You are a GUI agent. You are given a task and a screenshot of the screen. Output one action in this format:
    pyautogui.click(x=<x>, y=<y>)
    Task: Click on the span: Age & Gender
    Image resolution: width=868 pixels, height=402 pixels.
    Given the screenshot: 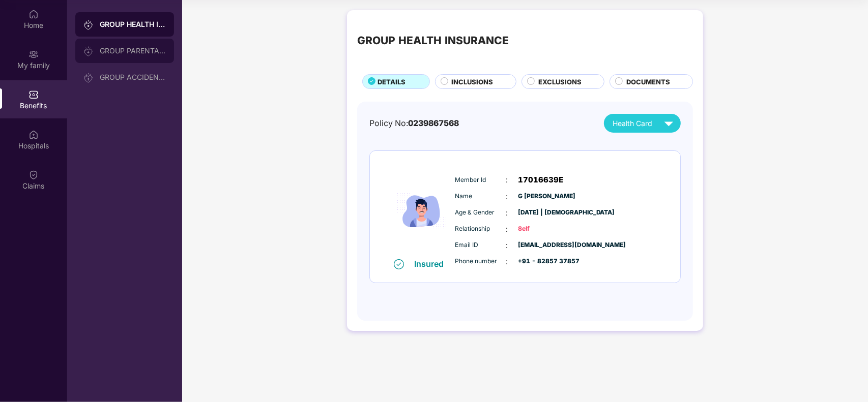 What is the action you would take?
    pyautogui.click(x=480, y=212)
    